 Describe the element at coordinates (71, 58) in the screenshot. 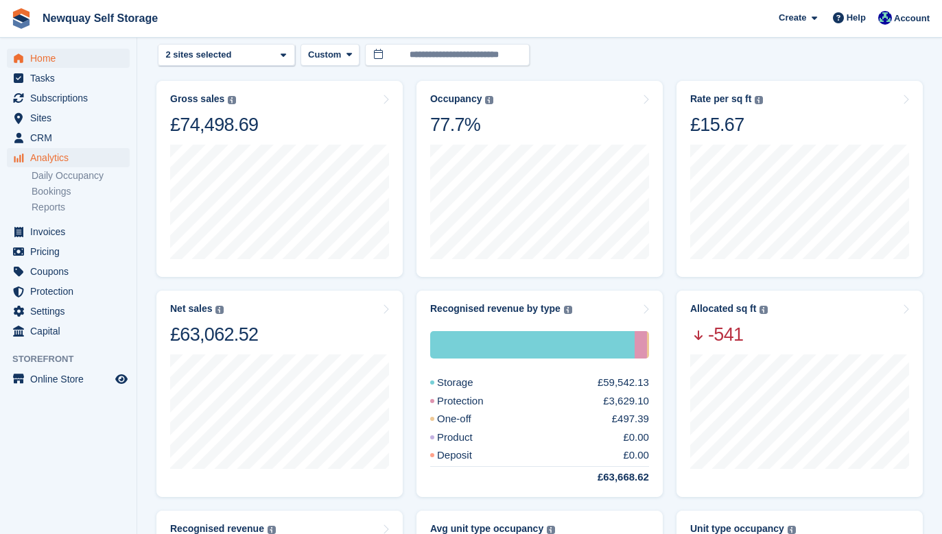

I see `span: Home` at that location.